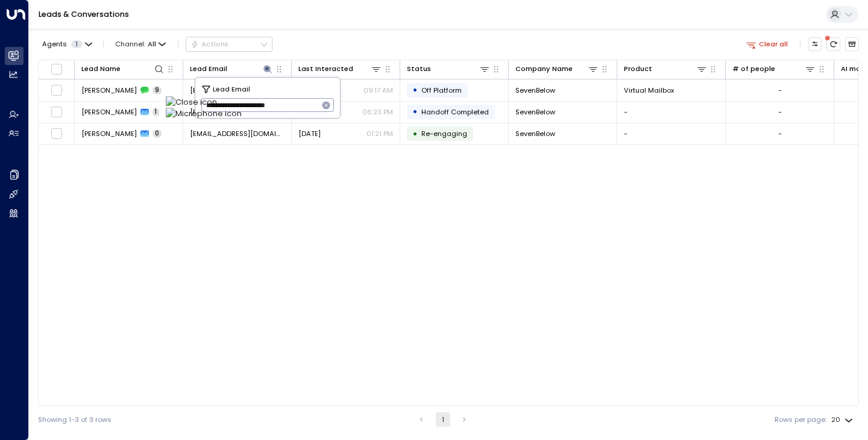 Image resolution: width=868 pixels, height=440 pixels. I want to click on a: Leads & Conversations, so click(84, 14).